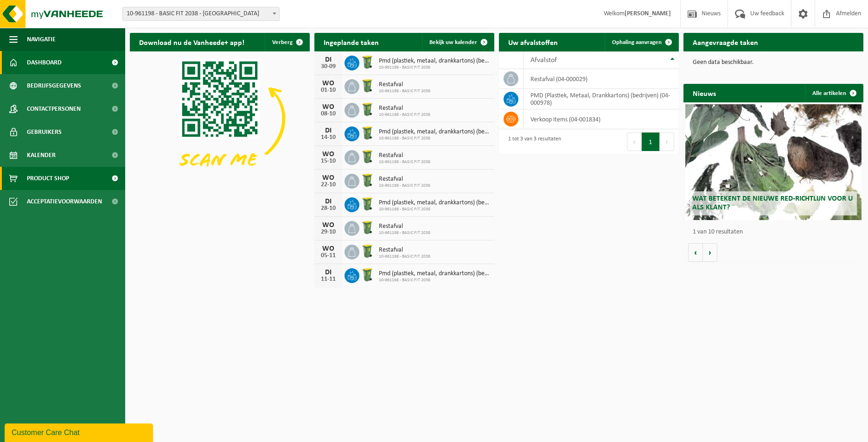 This screenshot has height=442, width=868. What do you see at coordinates (601, 119) in the screenshot?
I see `td: verkoop items (04-001834)` at bounding box center [601, 119].